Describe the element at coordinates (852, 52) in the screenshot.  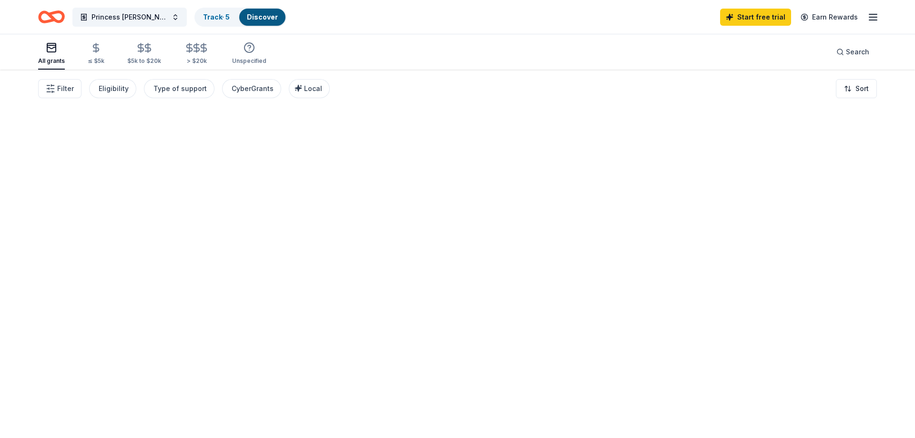
I see `button: Search` at that location.